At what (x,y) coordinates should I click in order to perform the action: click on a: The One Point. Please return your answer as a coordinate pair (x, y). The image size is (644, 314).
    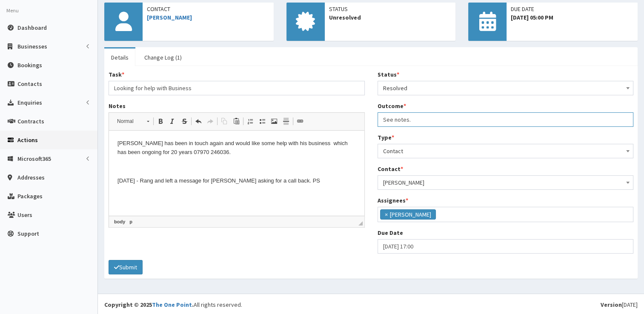
    Looking at the image, I should click on (172, 305).